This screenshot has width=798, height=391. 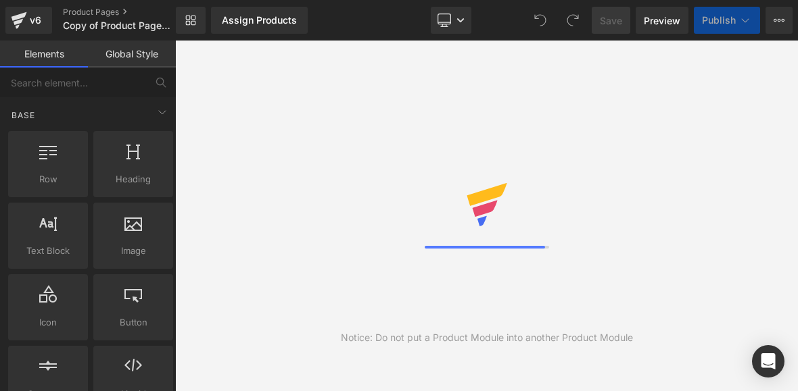 I want to click on div: Assign Products, so click(x=259, y=20).